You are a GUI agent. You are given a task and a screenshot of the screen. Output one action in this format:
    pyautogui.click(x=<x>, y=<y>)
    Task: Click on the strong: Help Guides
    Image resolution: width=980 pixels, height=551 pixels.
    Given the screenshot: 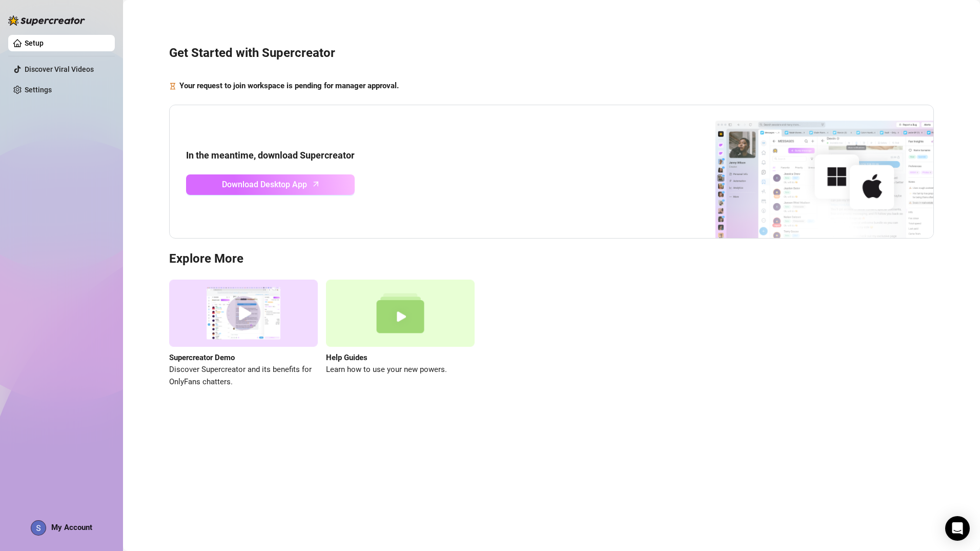 What is the action you would take?
    pyautogui.click(x=347, y=357)
    